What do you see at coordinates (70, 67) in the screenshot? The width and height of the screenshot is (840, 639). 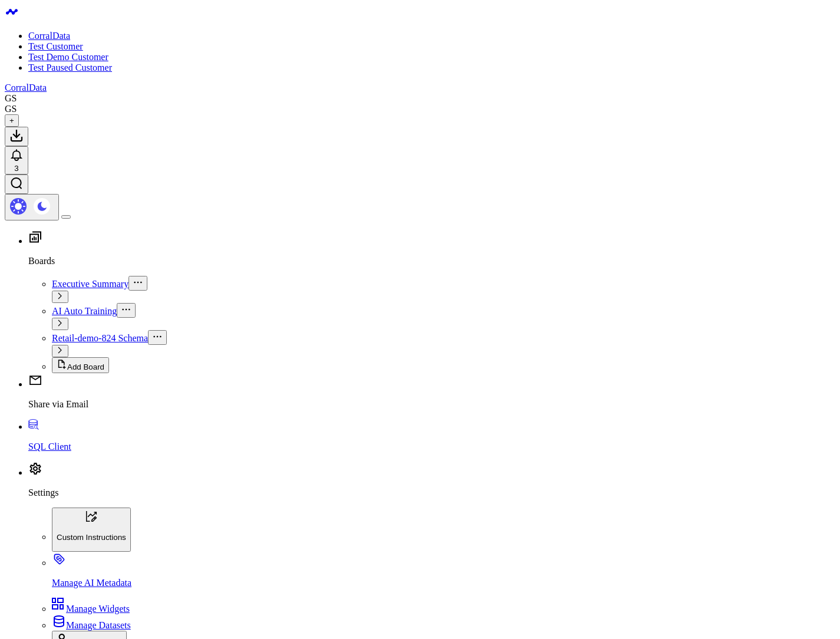 I see `a: Test Paused Customer` at bounding box center [70, 67].